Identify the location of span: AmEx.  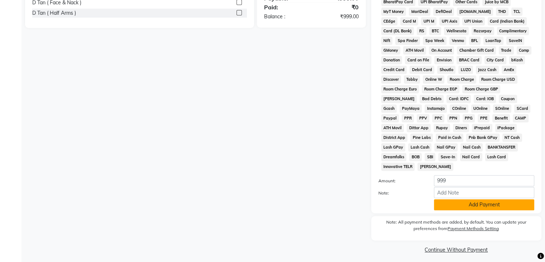
(509, 70).